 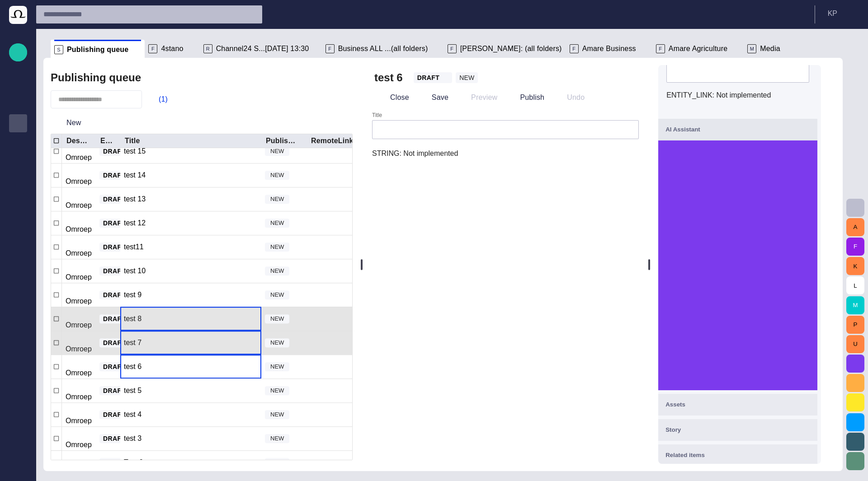 I want to click on div: test 5, so click(x=133, y=391).